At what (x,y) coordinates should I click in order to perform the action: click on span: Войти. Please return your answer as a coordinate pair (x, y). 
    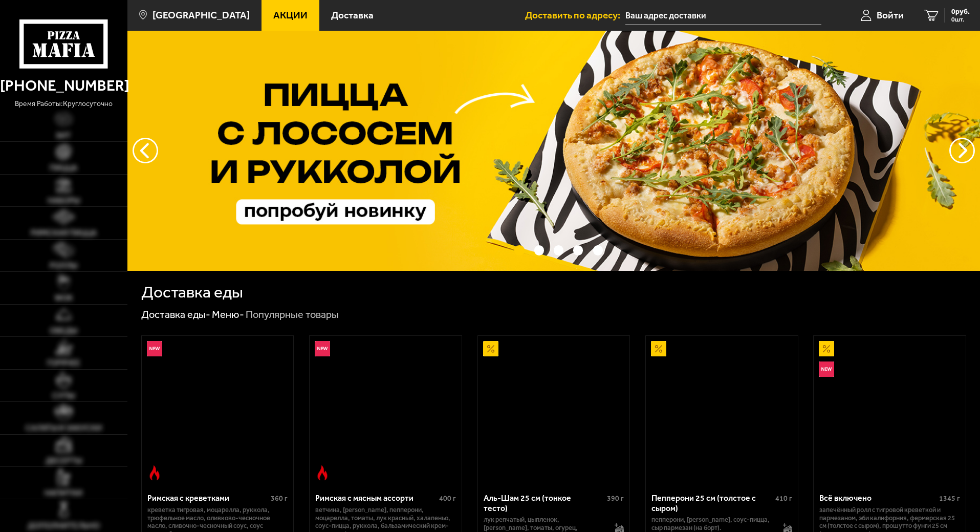
    Looking at the image, I should click on (890, 15).